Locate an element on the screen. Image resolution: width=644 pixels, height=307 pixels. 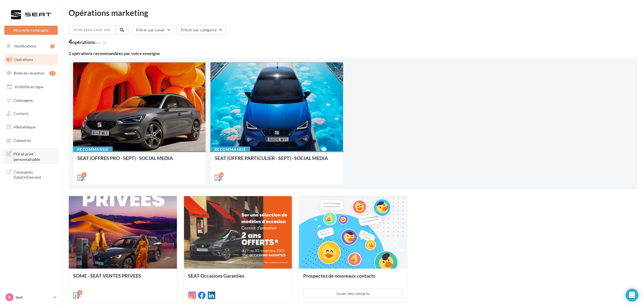
a: Calendrier is located at coordinates (31, 141).